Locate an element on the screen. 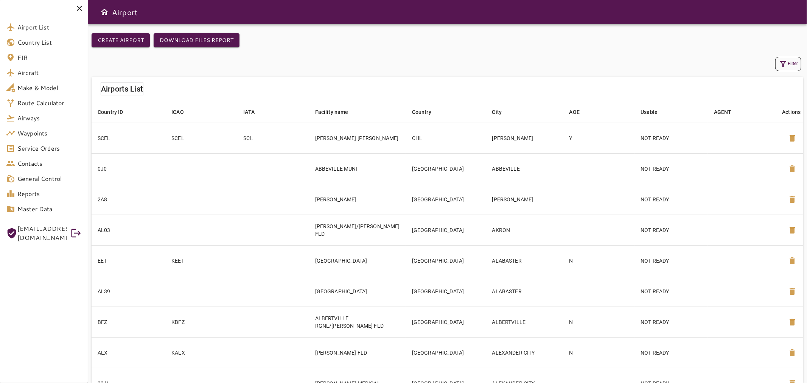 Image resolution: width=807 pixels, height=383 pixels. td: KBFZ is located at coordinates (201, 322).